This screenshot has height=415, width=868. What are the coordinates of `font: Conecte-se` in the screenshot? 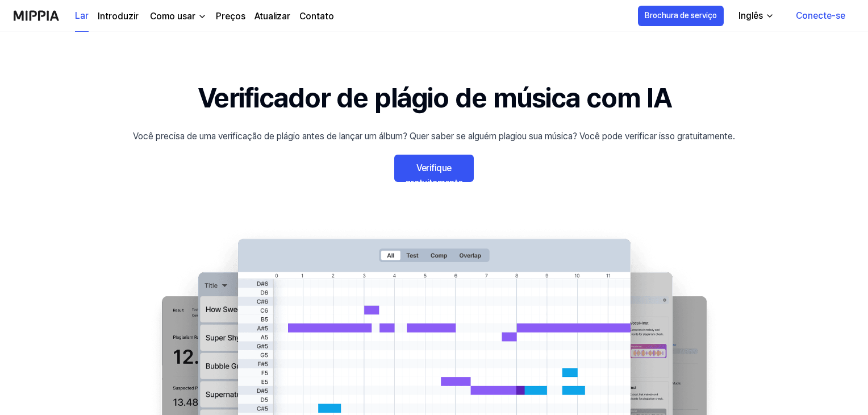 It's located at (820, 15).